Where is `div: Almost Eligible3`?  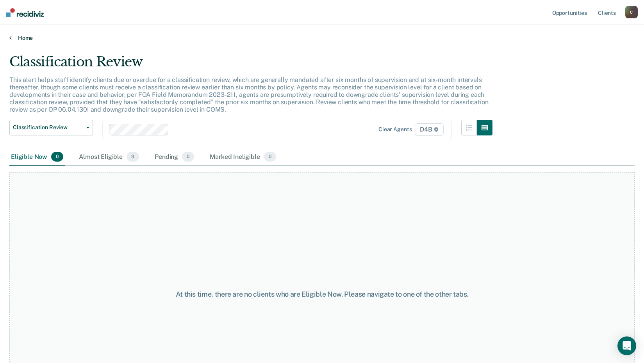 div: Almost Eligible3 is located at coordinates (109, 157).